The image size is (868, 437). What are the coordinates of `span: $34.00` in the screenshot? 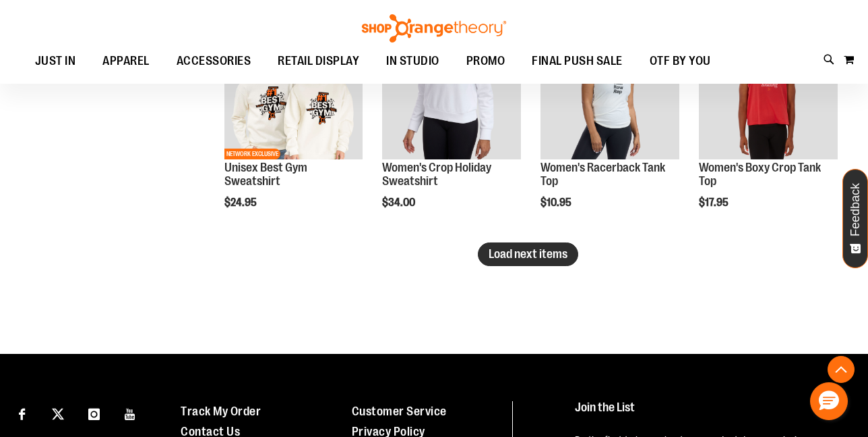 It's located at (400, 203).